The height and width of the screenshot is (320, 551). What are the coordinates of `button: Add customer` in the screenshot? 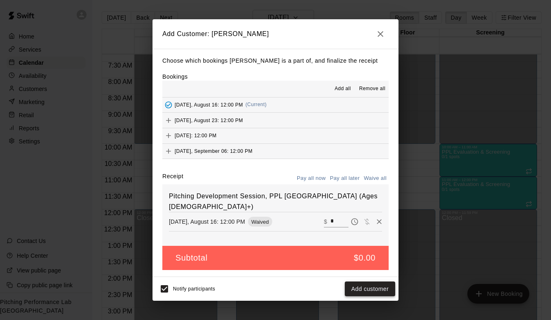 It's located at (370, 289).